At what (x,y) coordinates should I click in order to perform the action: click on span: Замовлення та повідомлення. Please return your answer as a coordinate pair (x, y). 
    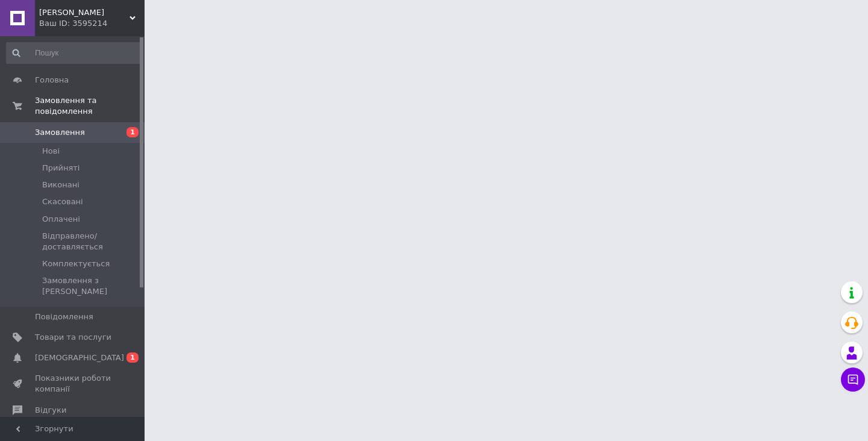
    Looking at the image, I should click on (90, 106).